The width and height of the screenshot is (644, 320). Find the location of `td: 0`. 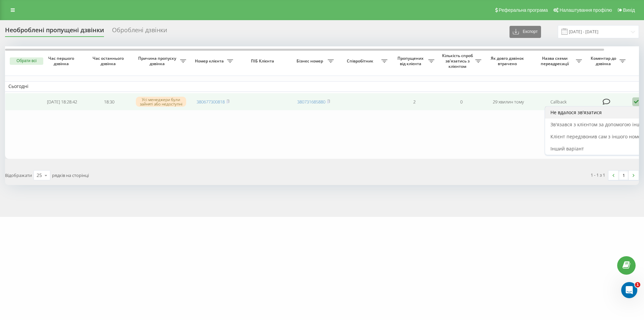

td: 0 is located at coordinates (461, 102).